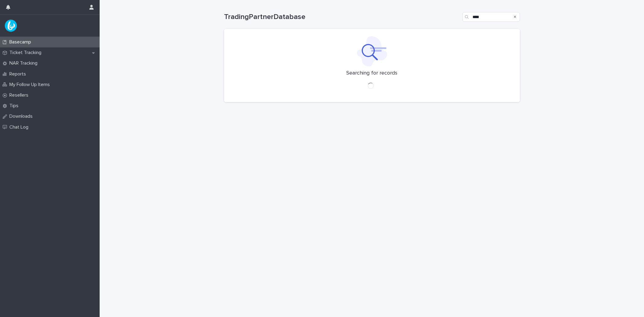  I want to click on input: Search, so click(491, 17).